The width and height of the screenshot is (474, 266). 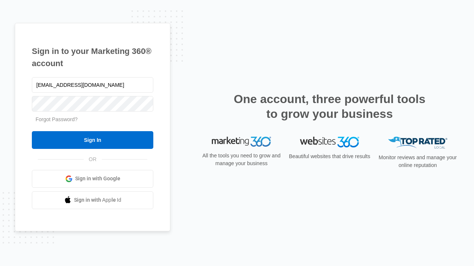 What do you see at coordinates (241, 142) in the screenshot?
I see `img: Marketing 360` at bounding box center [241, 142].